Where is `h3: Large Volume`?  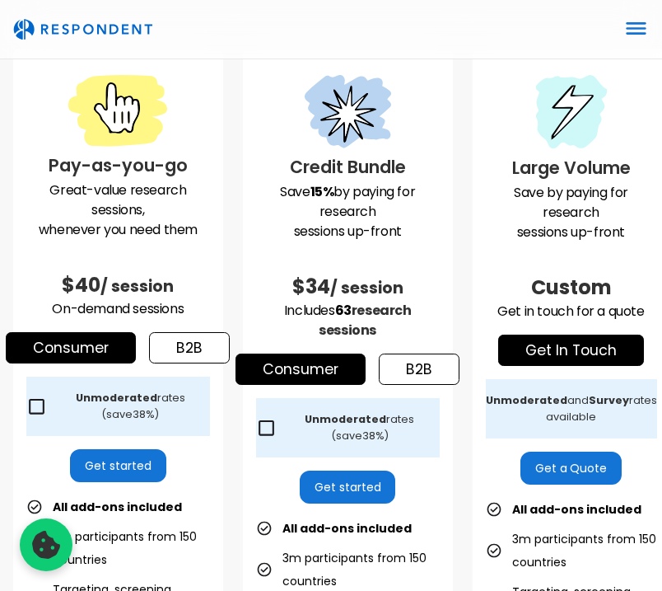 h3: Large Volume is located at coordinates (572, 168).